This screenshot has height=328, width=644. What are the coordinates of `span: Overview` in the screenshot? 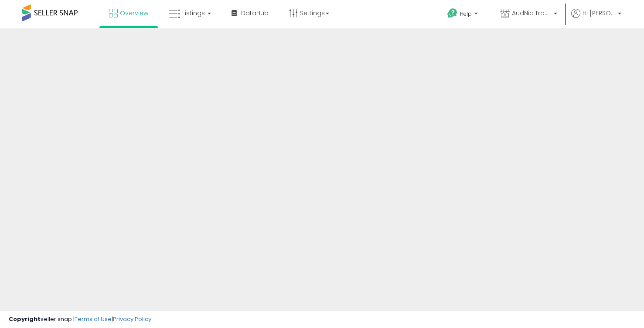 It's located at (134, 13).